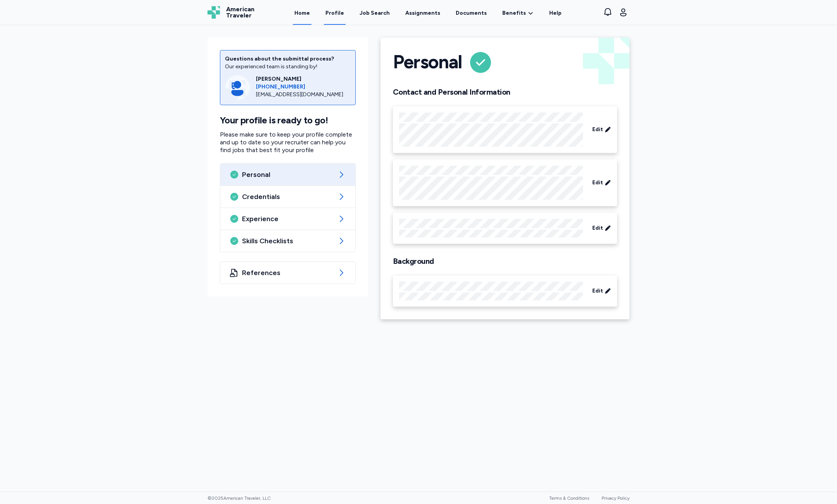 This screenshot has width=837, height=504. What do you see at coordinates (302, 13) in the screenshot?
I see `a: Home` at bounding box center [302, 13].